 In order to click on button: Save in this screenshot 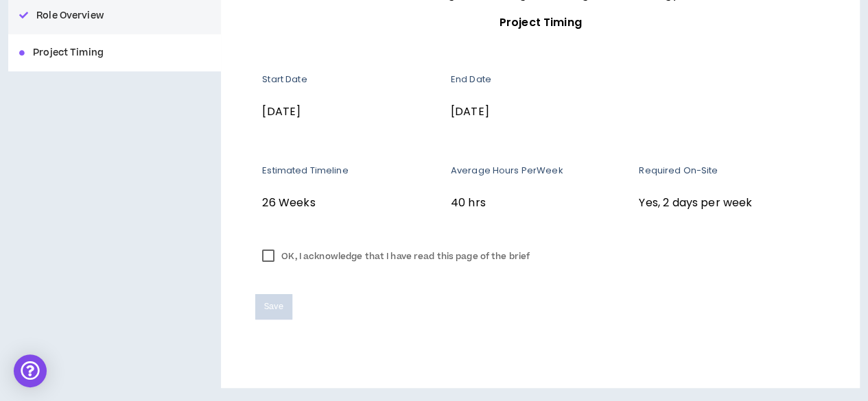, I will do `click(273, 306)`.